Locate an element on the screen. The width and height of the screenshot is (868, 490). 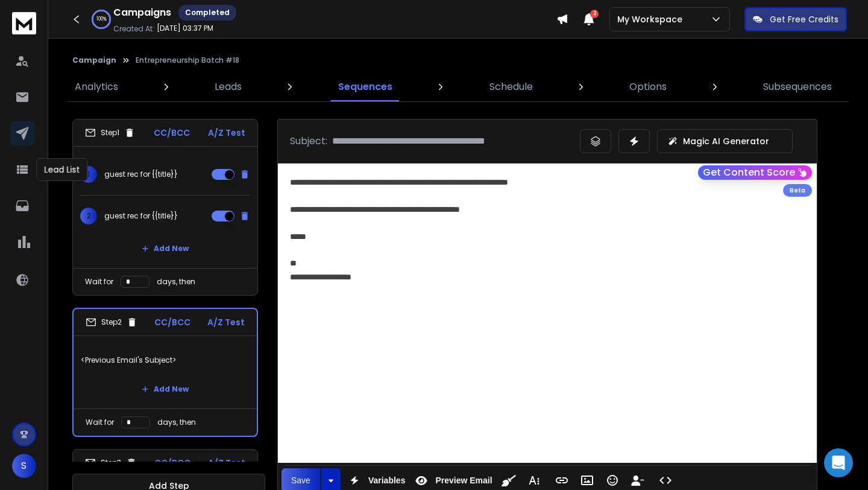
button: Get Content Score is located at coordinates (755, 172).